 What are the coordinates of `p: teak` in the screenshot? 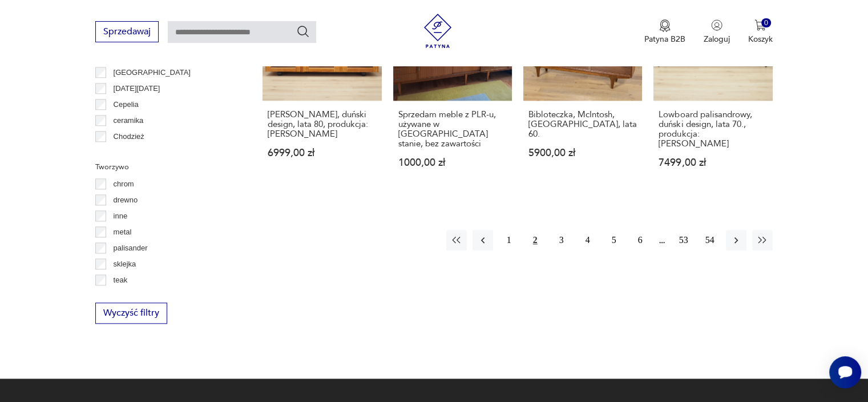 It's located at (120, 280).